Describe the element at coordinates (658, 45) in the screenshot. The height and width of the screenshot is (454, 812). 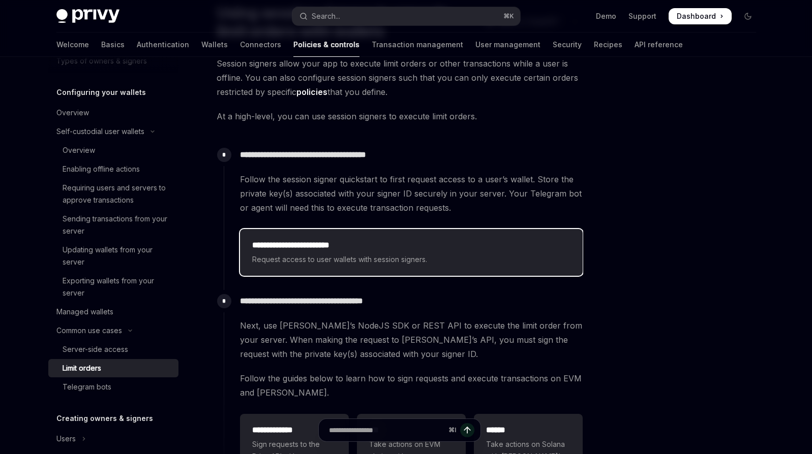
I see `a: API reference` at that location.